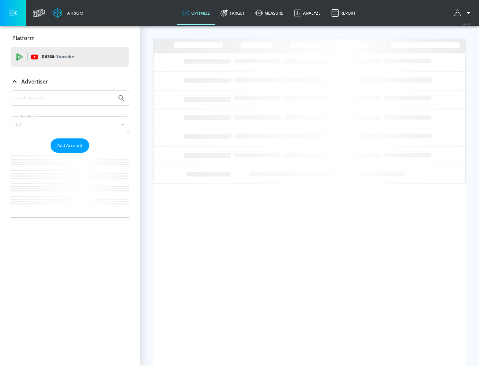 The width and height of the screenshot is (479, 366). What do you see at coordinates (343, 13) in the screenshot?
I see `a: Report` at bounding box center [343, 13].